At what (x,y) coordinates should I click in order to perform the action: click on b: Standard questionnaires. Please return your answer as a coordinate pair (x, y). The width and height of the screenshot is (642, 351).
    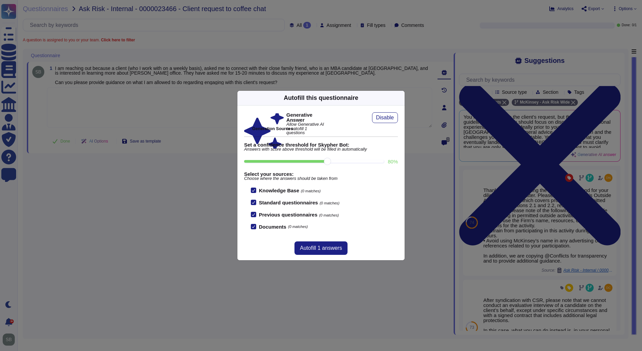
    Looking at the image, I should click on (288, 202).